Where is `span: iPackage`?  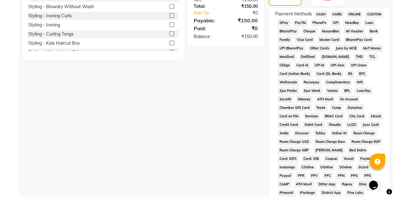 span: iPackage is located at coordinates (307, 192).